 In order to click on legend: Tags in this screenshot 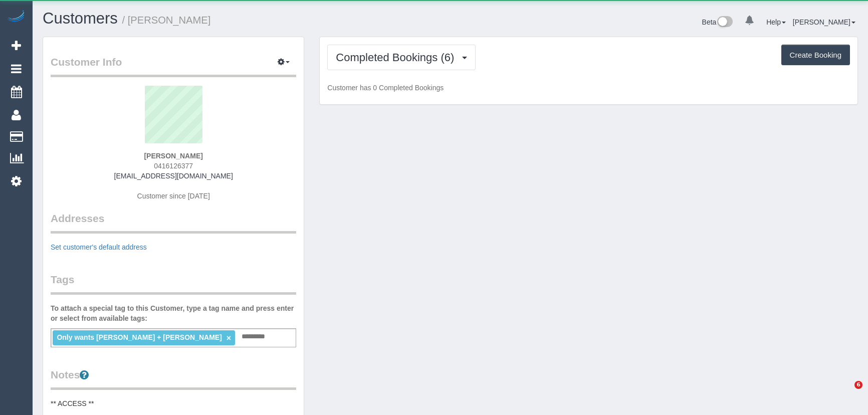, I will do `click(173, 283)`.